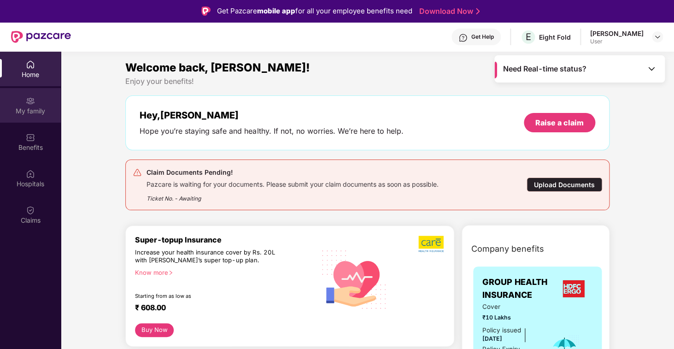 The height and width of the screenshot is (349, 674). Describe the element at coordinates (510, 317) in the screenshot. I see `span: ₹10 Lakhs` at that location.